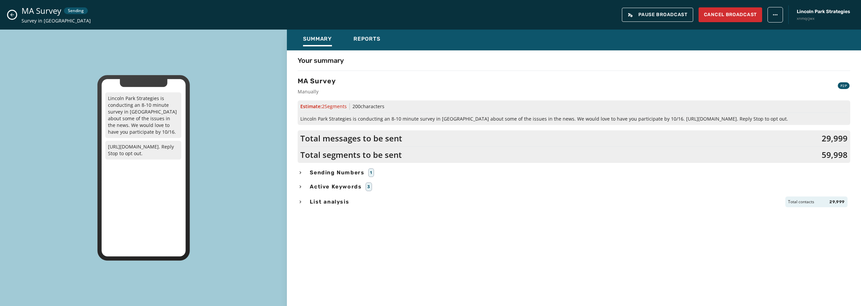 The image size is (861, 306). I want to click on span: Lincoln Park Strategies, so click(823, 12).